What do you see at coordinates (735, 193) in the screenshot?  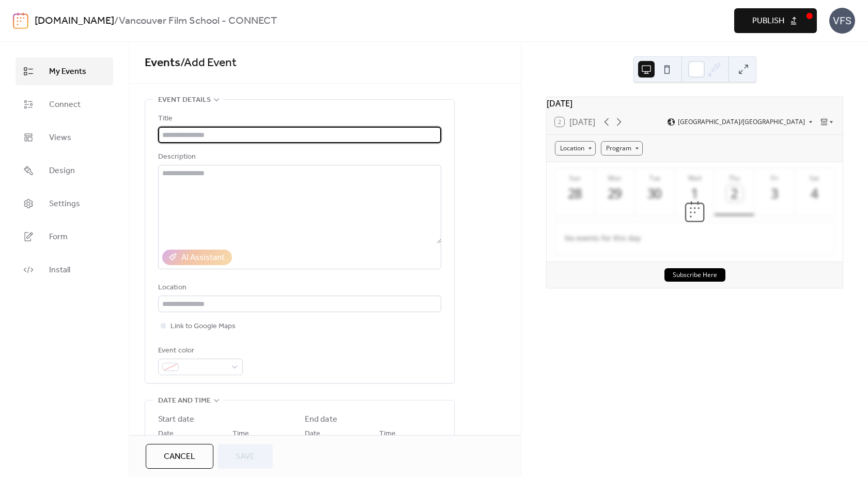 I see `div: 2` at bounding box center [735, 193].